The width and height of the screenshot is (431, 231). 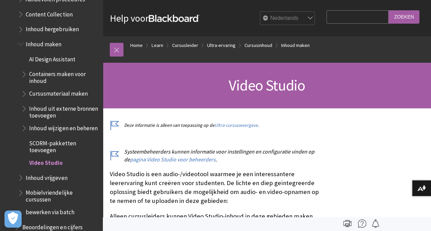 I want to click on span: Inhoud wijzigen en beheren, so click(x=63, y=127).